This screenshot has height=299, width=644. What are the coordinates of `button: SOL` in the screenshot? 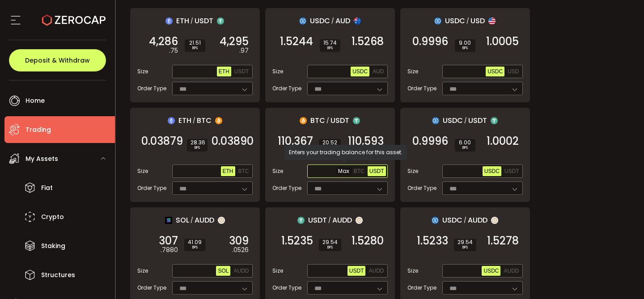 It's located at (223, 270).